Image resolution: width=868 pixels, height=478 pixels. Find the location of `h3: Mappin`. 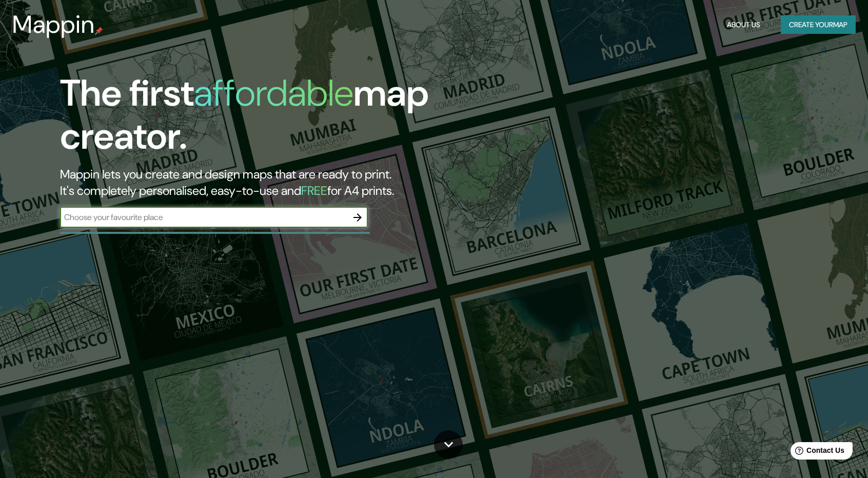

h3: Mappin is located at coordinates (54, 25).